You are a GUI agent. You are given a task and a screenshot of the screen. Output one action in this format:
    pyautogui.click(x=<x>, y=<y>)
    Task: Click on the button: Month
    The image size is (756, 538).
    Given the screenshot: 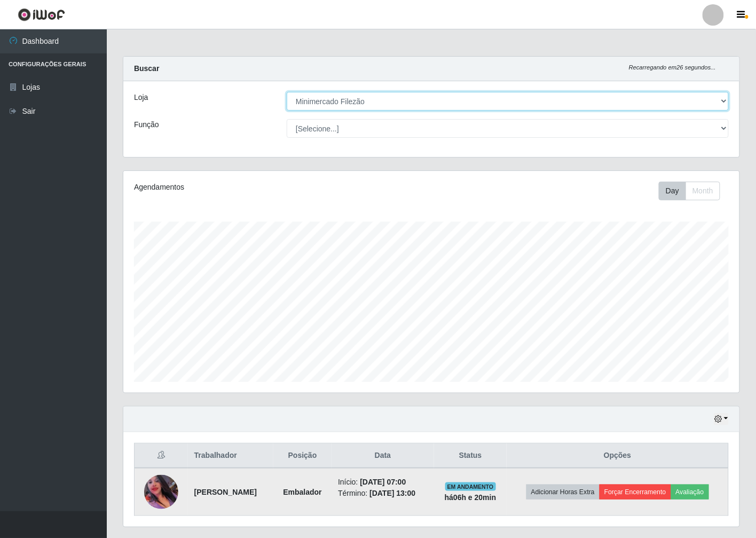 What is the action you would take?
    pyautogui.click(x=703, y=191)
    